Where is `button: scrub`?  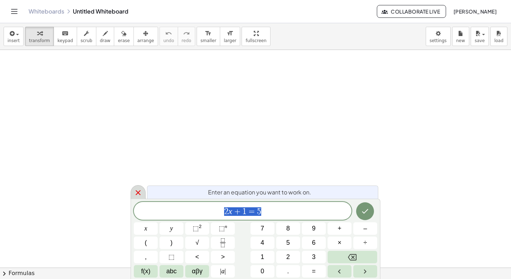 button: scrub is located at coordinates (86, 36).